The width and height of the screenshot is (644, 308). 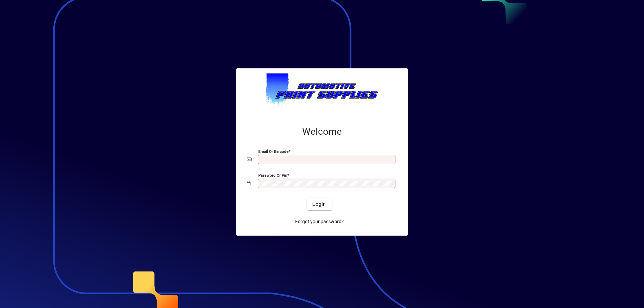 What do you see at coordinates (319, 204) in the screenshot?
I see `button: Login` at bounding box center [319, 204].